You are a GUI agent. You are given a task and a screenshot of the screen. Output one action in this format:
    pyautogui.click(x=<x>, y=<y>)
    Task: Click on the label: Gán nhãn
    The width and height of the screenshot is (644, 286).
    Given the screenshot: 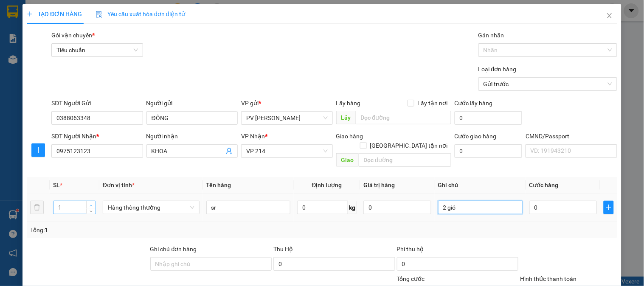 What is the action you would take?
    pyautogui.click(x=491, y=35)
    